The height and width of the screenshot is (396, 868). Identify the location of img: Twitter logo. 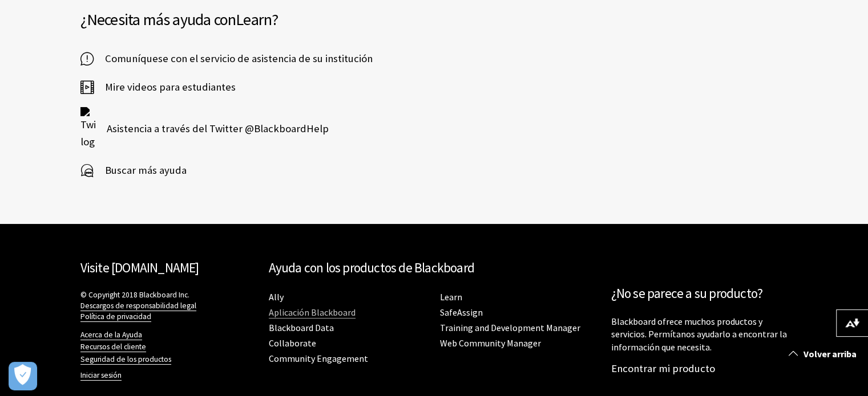
(88, 129).